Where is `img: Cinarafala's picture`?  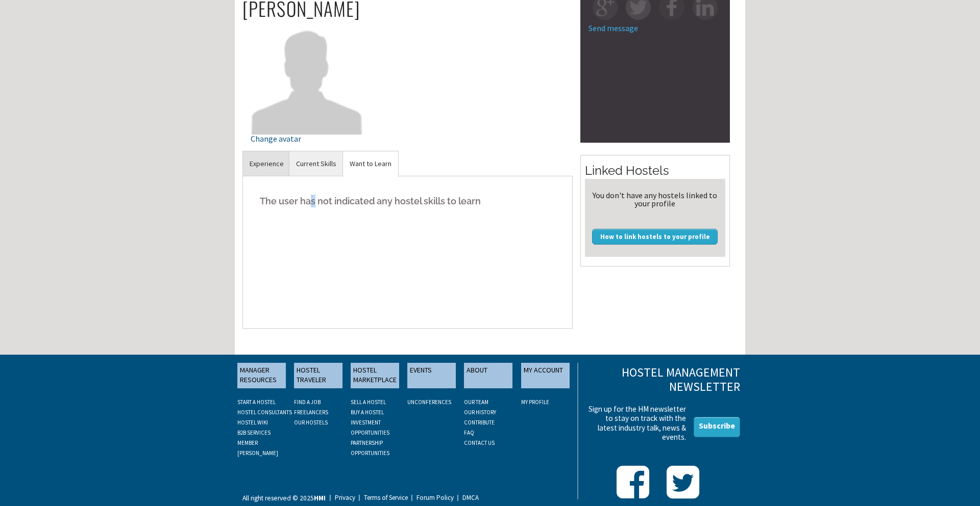 img: Cinarafala's picture is located at coordinates (307, 77).